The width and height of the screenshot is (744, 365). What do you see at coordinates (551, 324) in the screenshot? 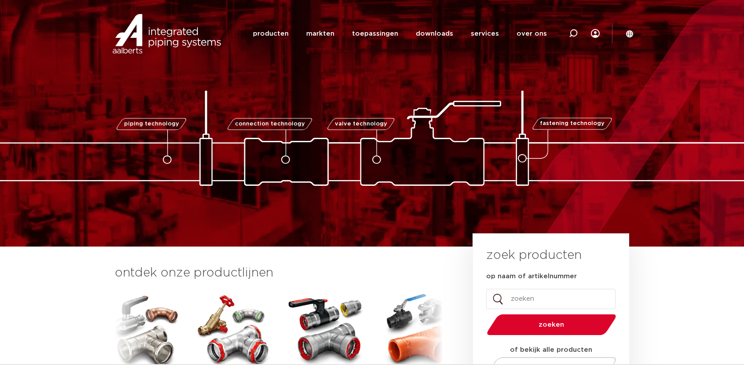
I see `button: zoeken` at bounding box center [551, 324].